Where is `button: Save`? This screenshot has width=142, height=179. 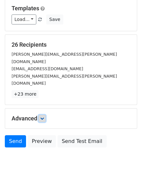 button: Save is located at coordinates (55, 19).